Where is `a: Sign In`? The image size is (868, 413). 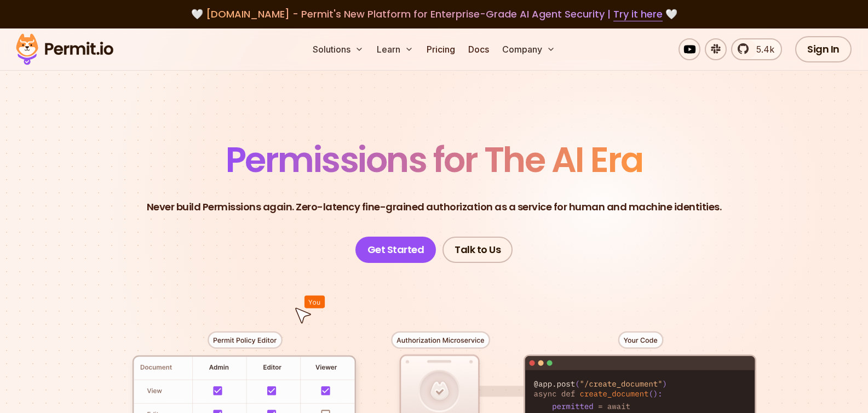
a: Sign In is located at coordinates (823, 49).